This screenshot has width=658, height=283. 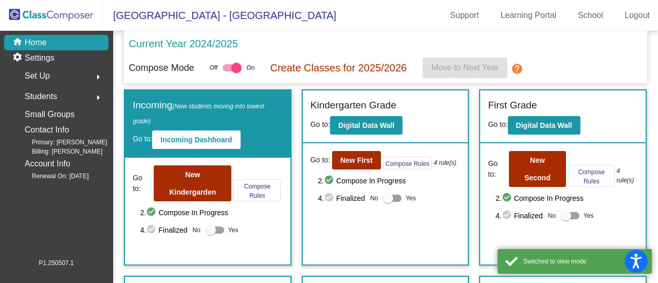 I want to click on a: Support, so click(x=465, y=15).